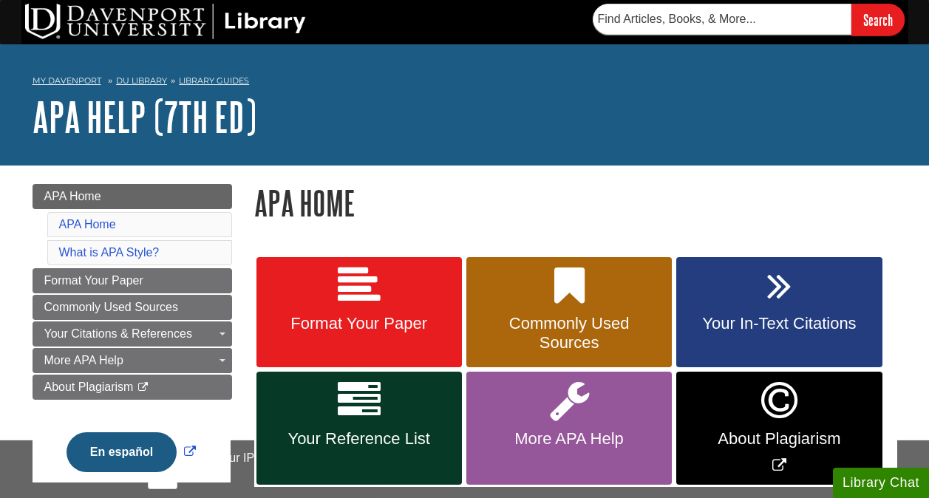  Describe the element at coordinates (779, 324) in the screenshot. I see `span: Your In-Text Citations` at that location.